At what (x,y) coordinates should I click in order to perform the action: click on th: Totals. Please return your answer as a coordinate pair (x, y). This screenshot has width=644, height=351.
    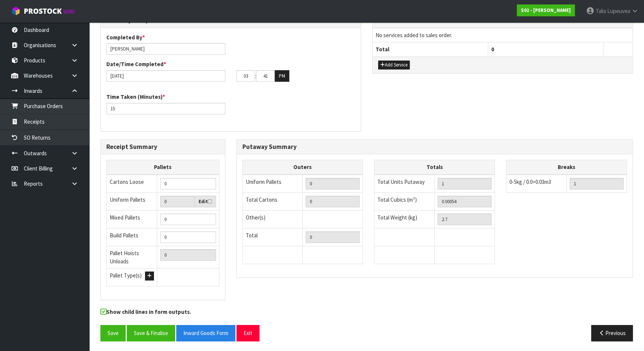
    Looking at the image, I should click on (435, 167).